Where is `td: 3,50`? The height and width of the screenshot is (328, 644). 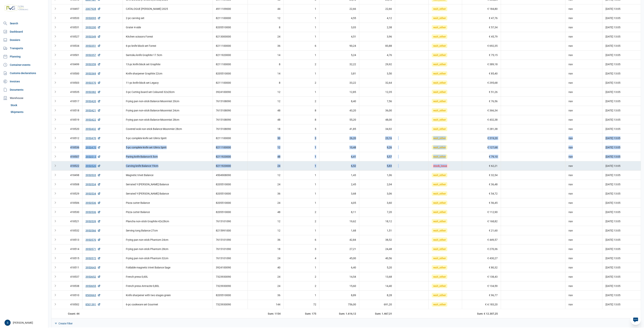
td: 3,50 is located at coordinates (377, 73).